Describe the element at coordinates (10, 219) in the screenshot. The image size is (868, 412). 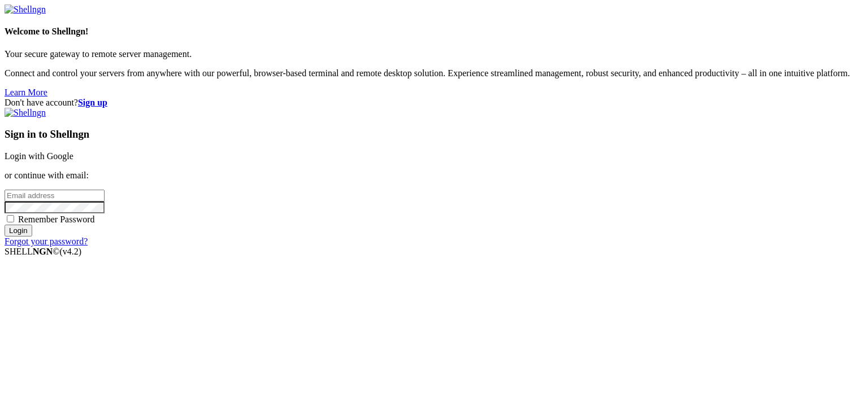
I see `input: Remember Password` at that location.